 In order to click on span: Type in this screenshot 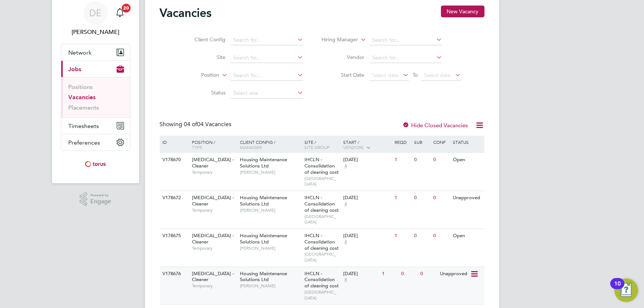, I will do `click(197, 147)`.